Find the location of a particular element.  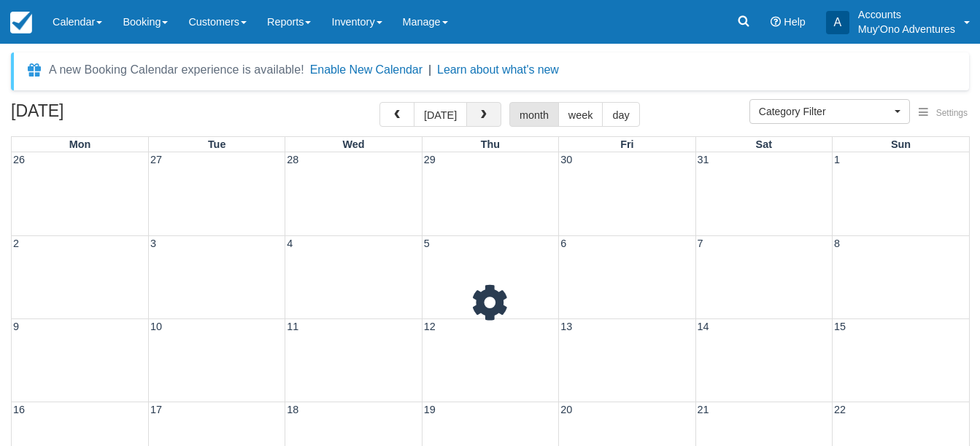

span: 18 is located at coordinates (293, 410).